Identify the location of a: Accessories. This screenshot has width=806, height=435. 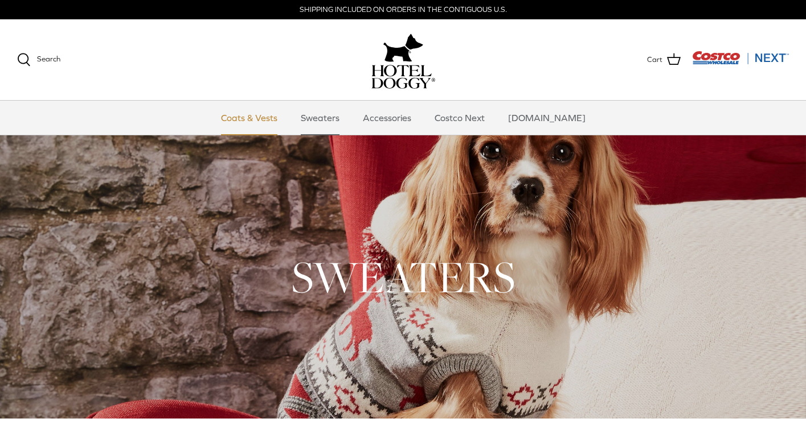
(387, 118).